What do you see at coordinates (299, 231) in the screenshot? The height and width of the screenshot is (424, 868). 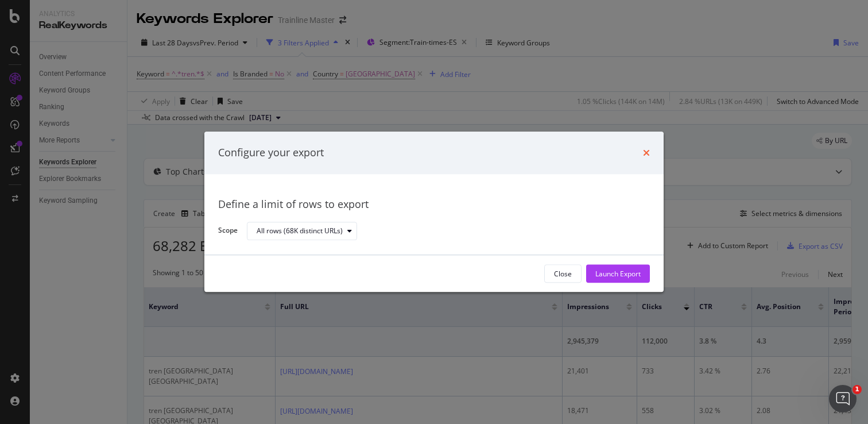 I see `div: All rows (68K distinct URLs)` at bounding box center [299, 231].